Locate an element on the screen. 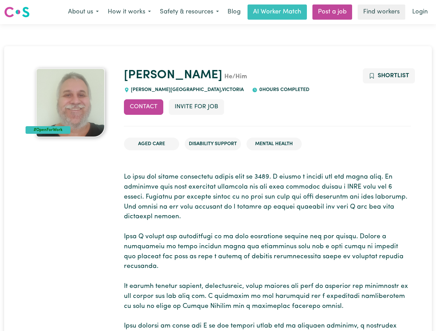 The height and width of the screenshot is (331, 436). a: Blog is located at coordinates (234, 12).